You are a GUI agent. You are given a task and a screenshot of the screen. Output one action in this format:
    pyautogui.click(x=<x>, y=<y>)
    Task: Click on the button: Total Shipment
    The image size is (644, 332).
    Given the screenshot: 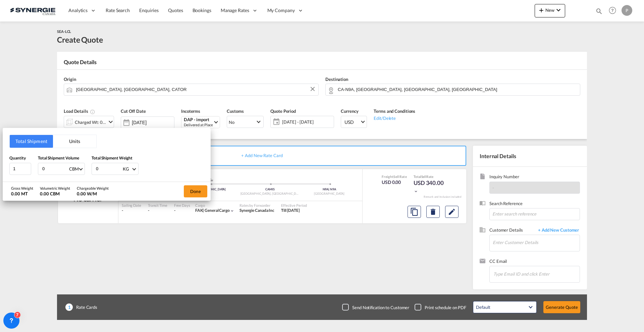 What is the action you would take?
    pyautogui.click(x=31, y=142)
    